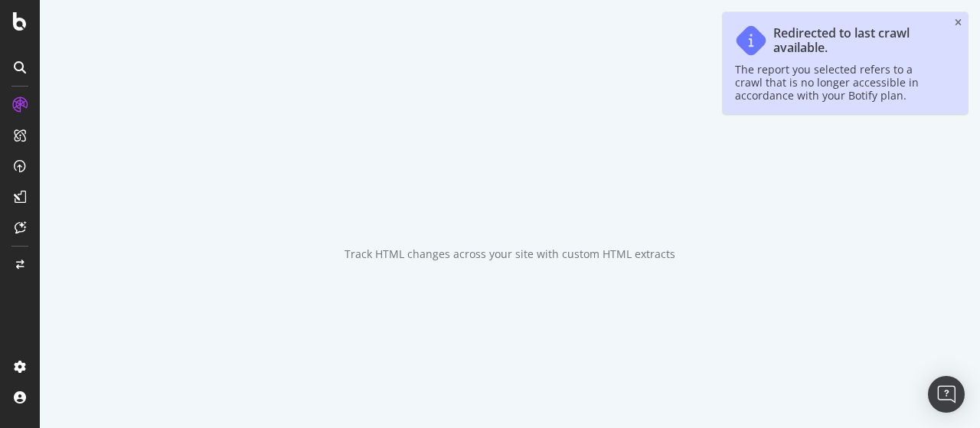 The image size is (980, 428). What do you see at coordinates (510, 254) in the screenshot?
I see `div: Track HTML changes across your site with custom HTML extracts` at bounding box center [510, 254].